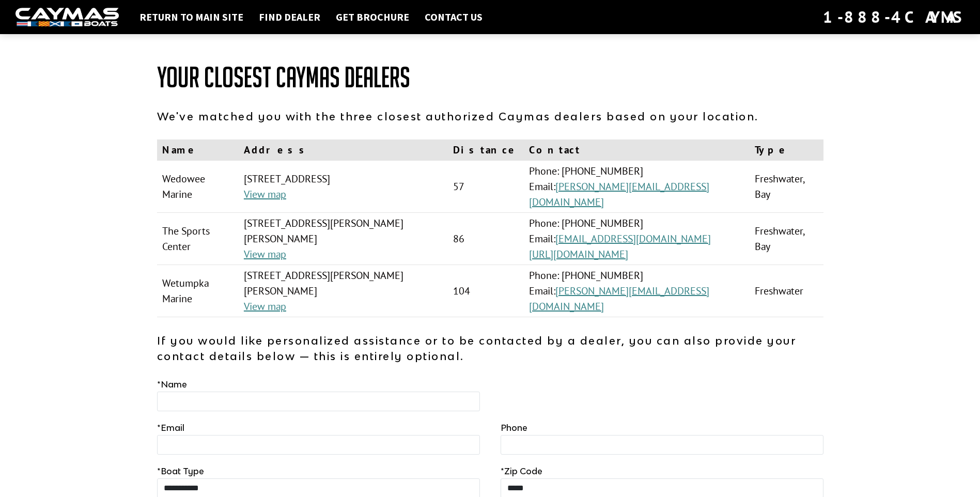 The image size is (980, 497). I want to click on label: Email, so click(171, 428).